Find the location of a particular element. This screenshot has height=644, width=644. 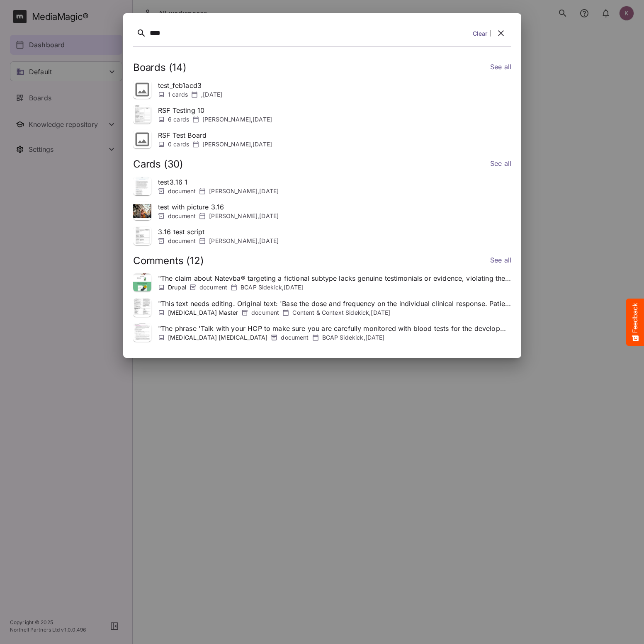

p: test3.16 1 is located at coordinates (218, 182).